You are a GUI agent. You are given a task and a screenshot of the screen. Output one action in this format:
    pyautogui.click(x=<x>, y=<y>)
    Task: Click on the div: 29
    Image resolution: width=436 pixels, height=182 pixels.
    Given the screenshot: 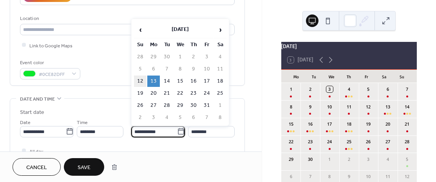 What is the action you would take?
    pyautogui.click(x=291, y=160)
    